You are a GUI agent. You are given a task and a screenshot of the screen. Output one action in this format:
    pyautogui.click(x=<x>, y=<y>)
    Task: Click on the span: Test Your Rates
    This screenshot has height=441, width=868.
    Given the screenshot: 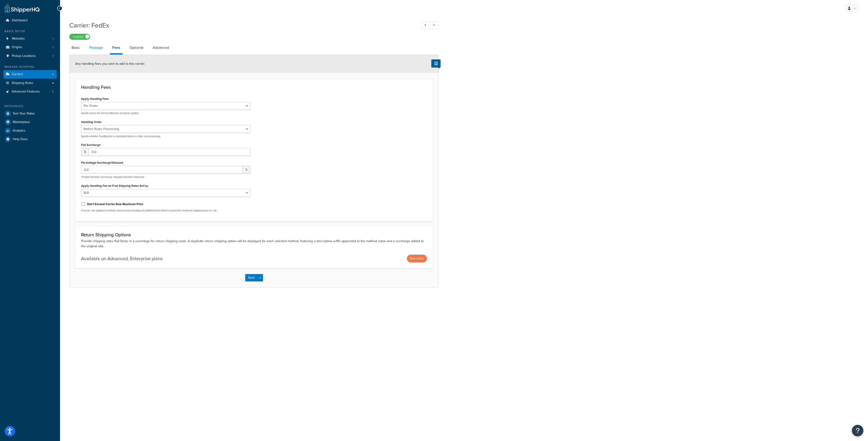 What is the action you would take?
    pyautogui.click(x=24, y=114)
    